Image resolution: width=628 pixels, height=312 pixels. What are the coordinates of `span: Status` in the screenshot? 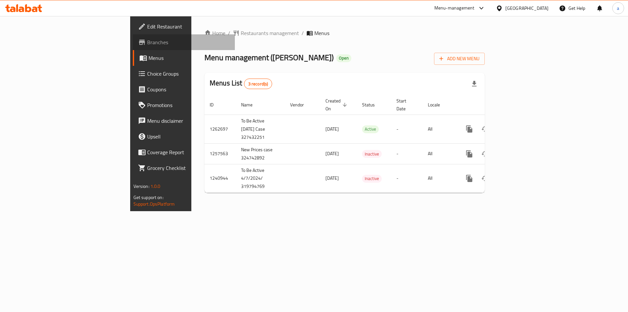 It's located at (372, 105).